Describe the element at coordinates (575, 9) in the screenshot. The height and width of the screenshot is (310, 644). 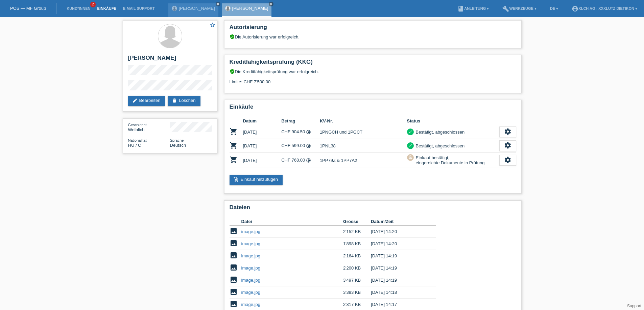
I see `i: account_circle` at that location.